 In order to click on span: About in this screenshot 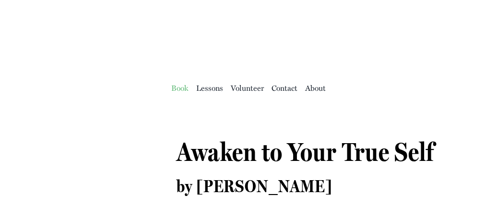, I will do `click(315, 88)`.